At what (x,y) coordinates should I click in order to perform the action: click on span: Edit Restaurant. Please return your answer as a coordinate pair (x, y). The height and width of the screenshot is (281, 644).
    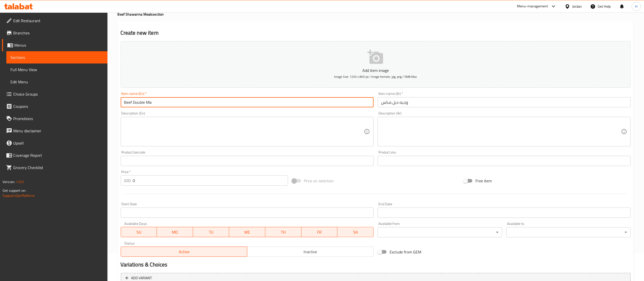
    Looking at the image, I should click on (58, 21).